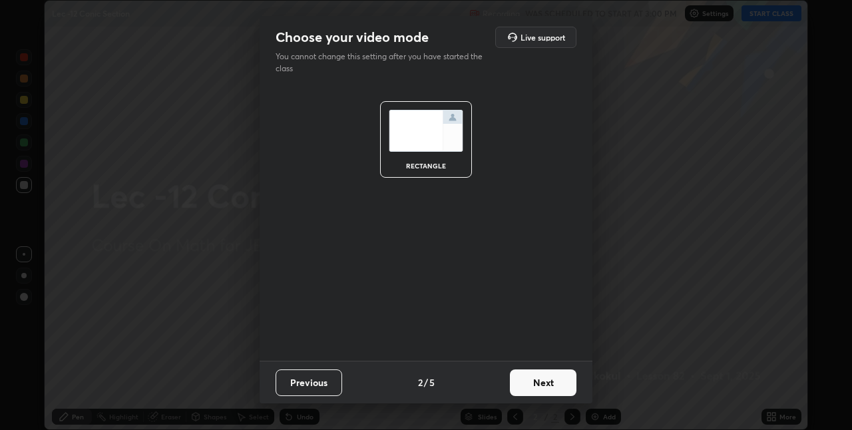 The height and width of the screenshot is (430, 852). Describe the element at coordinates (542, 37) in the screenshot. I see `h5: Live support` at that location.